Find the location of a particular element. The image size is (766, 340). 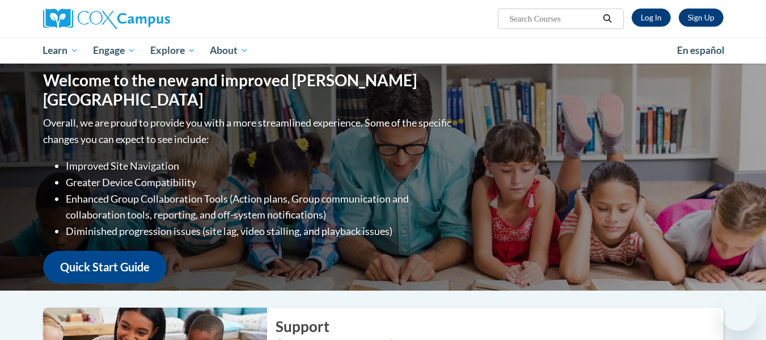

span: Explore is located at coordinates (173, 50).